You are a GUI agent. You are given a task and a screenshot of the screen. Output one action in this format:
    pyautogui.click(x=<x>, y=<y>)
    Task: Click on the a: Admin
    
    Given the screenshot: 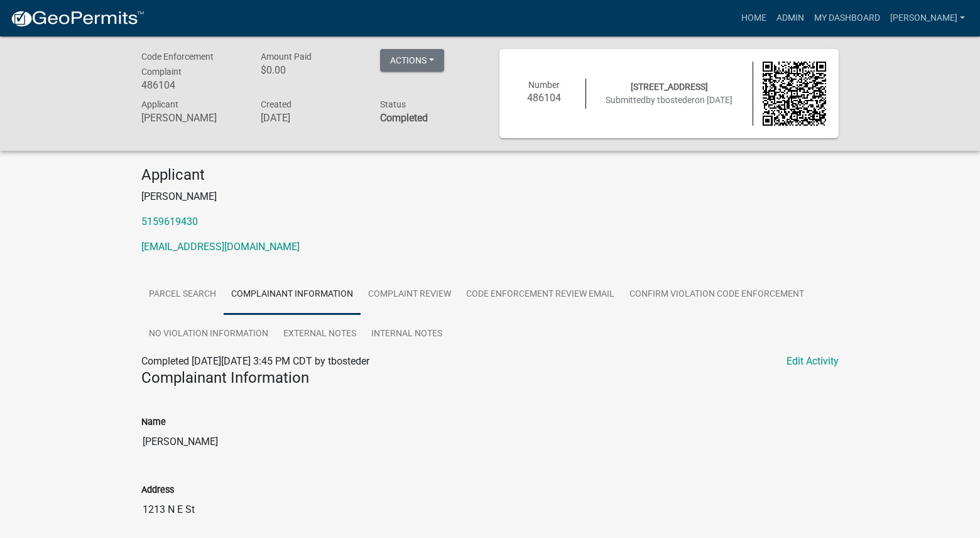 What is the action you would take?
    pyautogui.click(x=790, y=19)
    